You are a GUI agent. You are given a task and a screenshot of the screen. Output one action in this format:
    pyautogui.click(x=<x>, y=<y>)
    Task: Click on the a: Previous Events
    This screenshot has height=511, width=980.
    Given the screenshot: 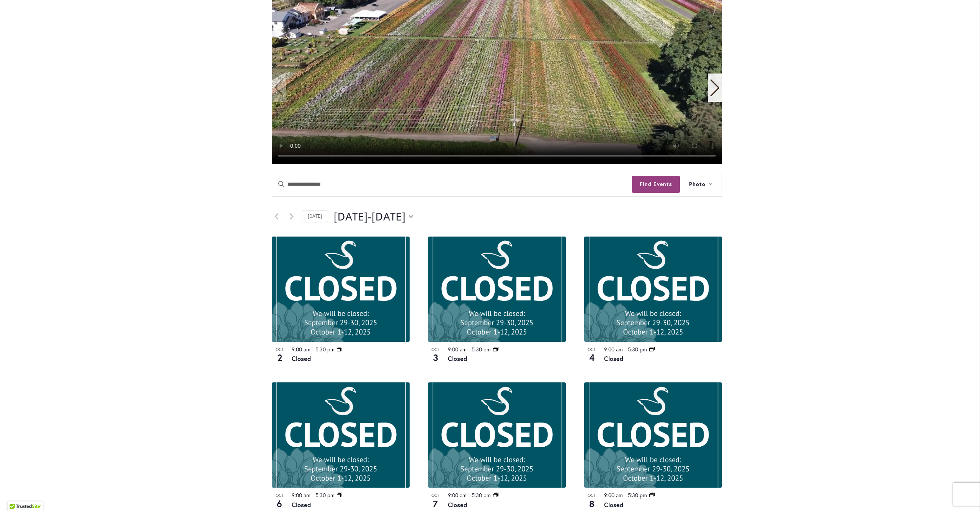 What is the action you would take?
    pyautogui.click(x=276, y=216)
    